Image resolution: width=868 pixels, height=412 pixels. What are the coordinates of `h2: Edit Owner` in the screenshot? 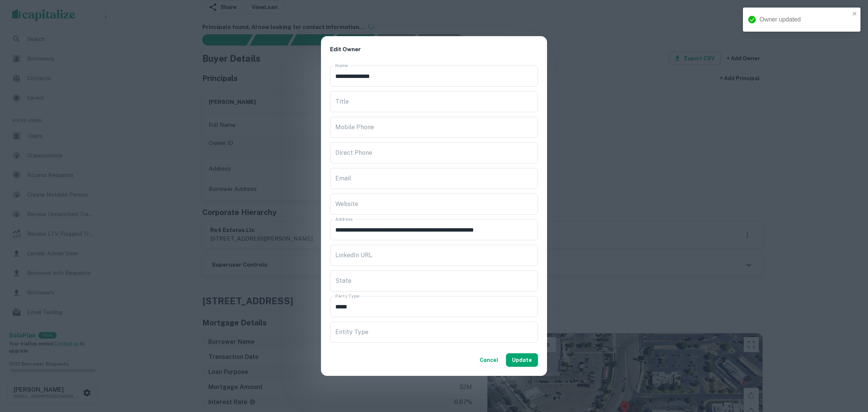 It's located at (434, 49).